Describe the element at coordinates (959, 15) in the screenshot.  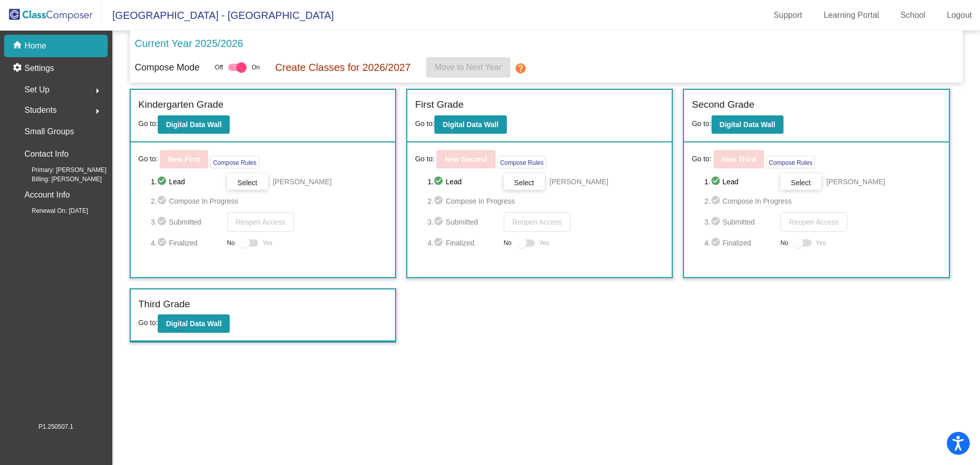
I see `a: Logout` at that location.